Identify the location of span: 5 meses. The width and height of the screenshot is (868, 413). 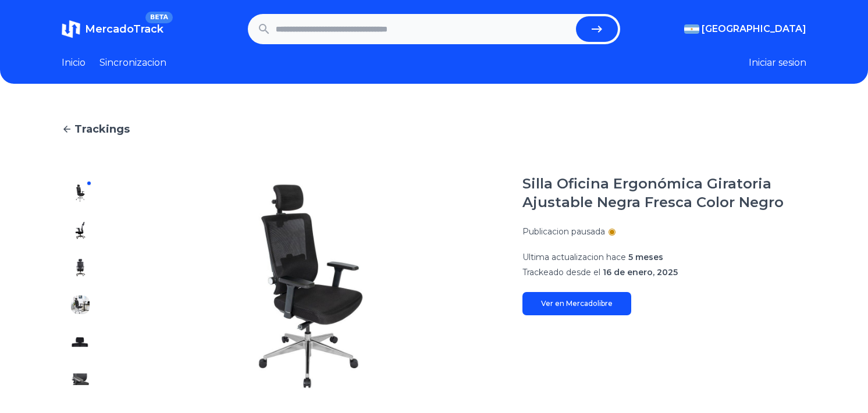
(646, 257).